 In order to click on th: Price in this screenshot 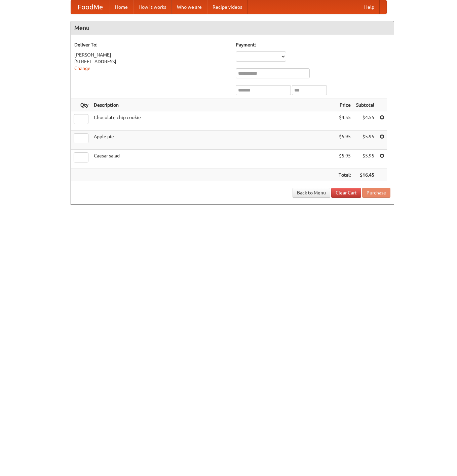, I will do `click(345, 105)`.